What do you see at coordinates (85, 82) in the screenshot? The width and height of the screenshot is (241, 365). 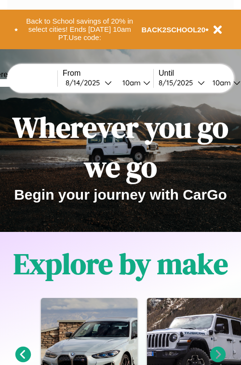 I see `div: 8 / 14 / 2025` at bounding box center [85, 82].